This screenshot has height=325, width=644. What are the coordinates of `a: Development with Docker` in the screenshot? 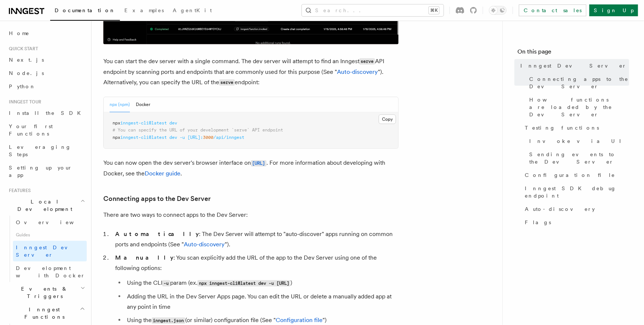 It's located at (50, 272).